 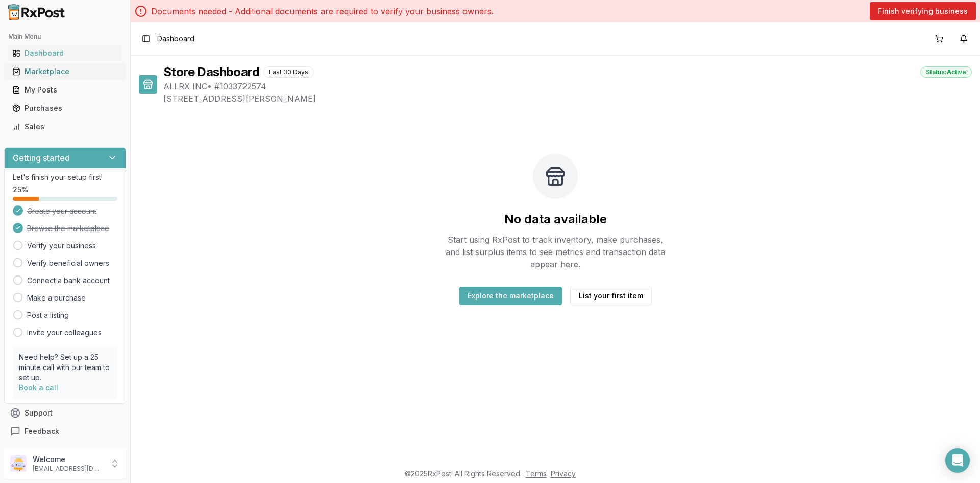 What do you see at coordinates (38, 387) in the screenshot?
I see `a: Book a call` at bounding box center [38, 387].